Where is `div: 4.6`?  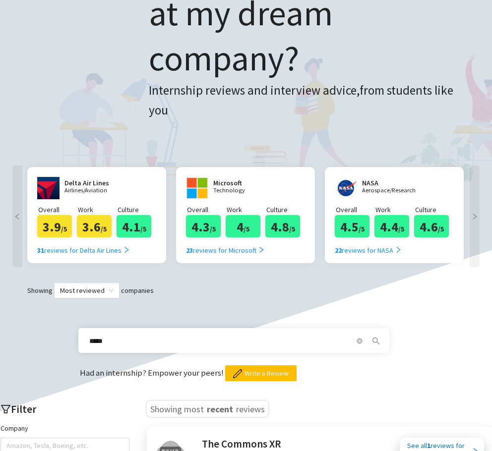
div: 4.6 is located at coordinates (432, 226).